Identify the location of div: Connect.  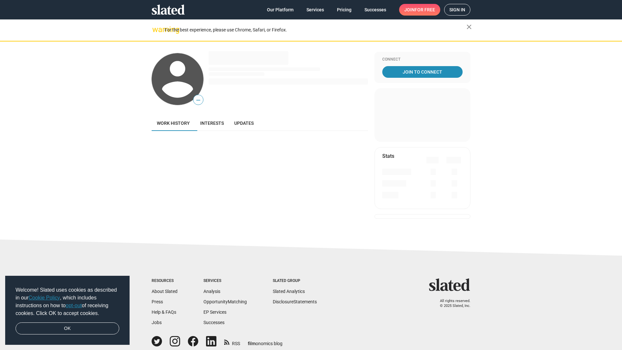
(423, 60).